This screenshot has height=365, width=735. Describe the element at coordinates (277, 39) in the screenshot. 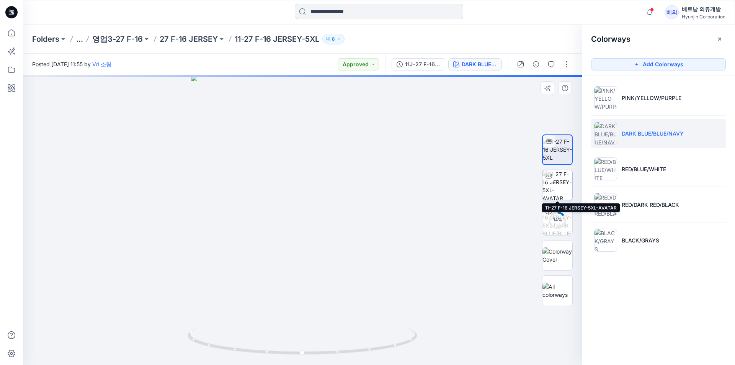

I see `p: 11-27 F-16 JERSEY-5XL` at that location.